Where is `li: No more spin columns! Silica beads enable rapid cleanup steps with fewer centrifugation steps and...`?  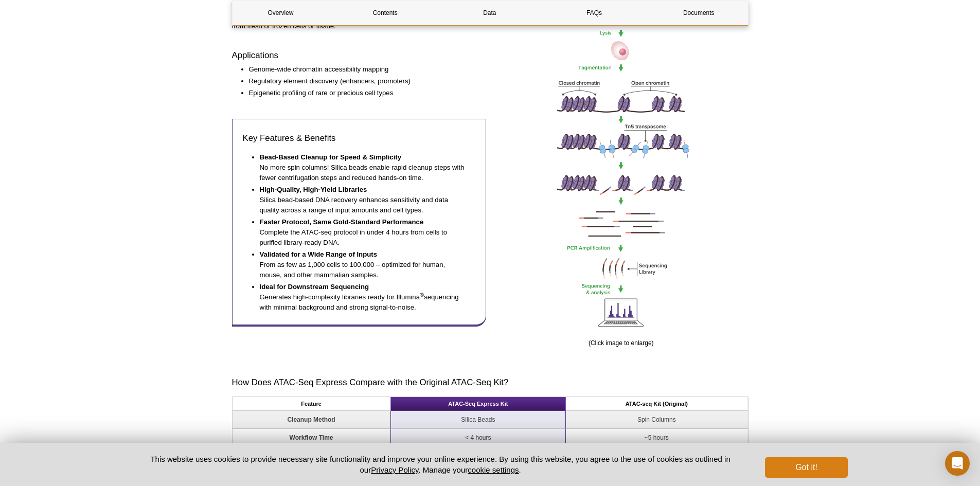 li: No more spin columns! Silica beads enable rapid cleanup steps with fewer centrifugation steps and... is located at coordinates (362, 167).